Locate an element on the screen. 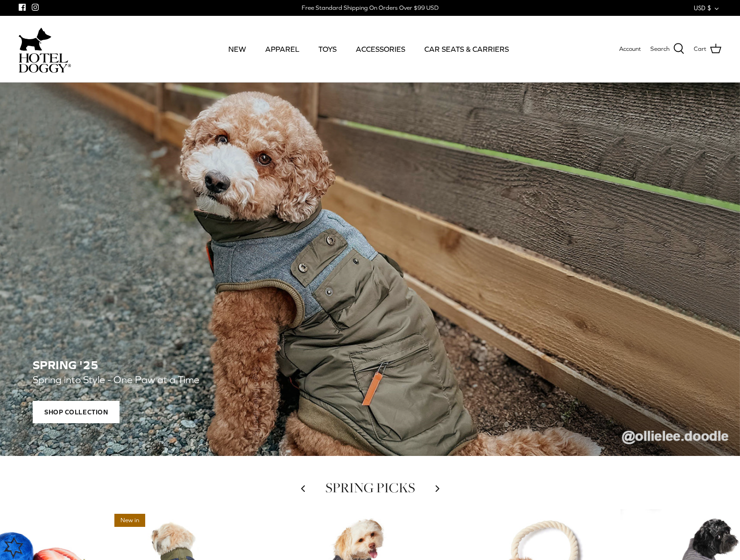 This screenshot has height=560, width=740. a: CAR SEATS & CARRIERS is located at coordinates (466, 49).